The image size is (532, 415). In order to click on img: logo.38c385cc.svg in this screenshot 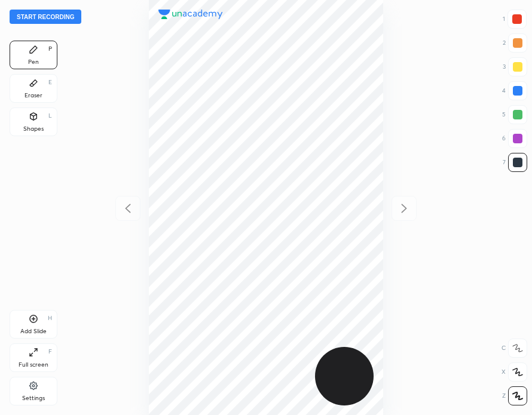, I will do `click(191, 14)`.